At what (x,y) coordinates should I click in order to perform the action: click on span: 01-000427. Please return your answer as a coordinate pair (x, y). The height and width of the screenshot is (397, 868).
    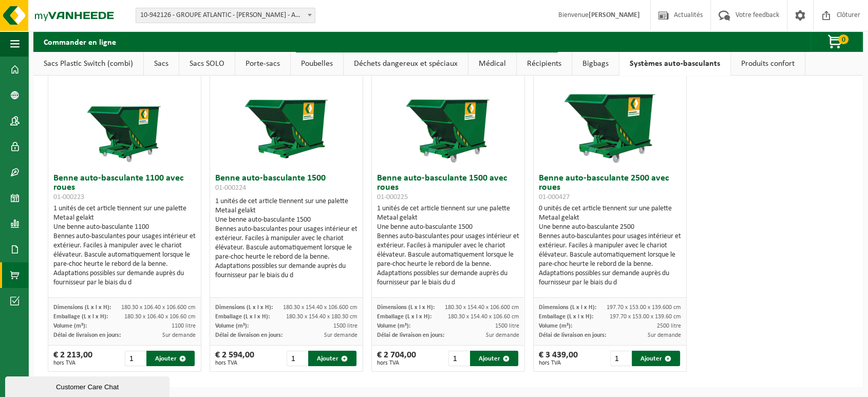
    Looking at the image, I should click on (554, 197).